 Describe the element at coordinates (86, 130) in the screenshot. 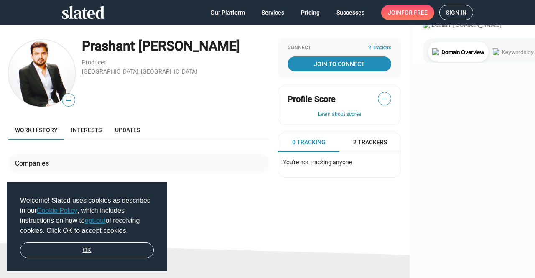

I see `span: Interests` at that location.